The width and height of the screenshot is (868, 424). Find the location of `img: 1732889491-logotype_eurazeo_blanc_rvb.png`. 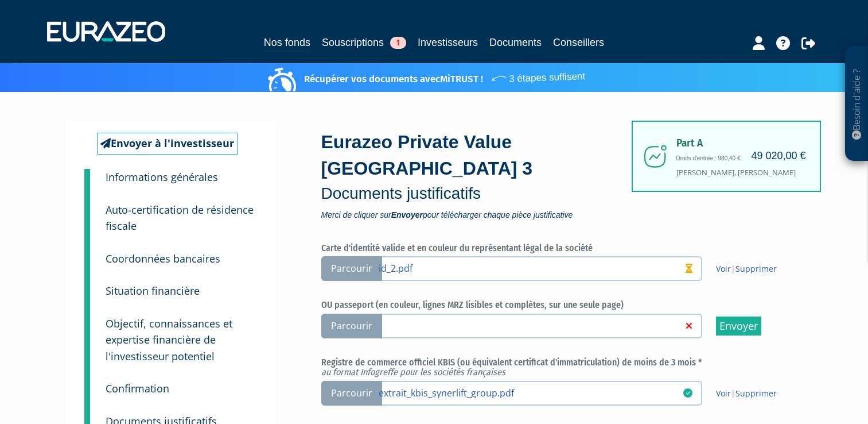

img: 1732889491-logotype_eurazeo_blanc_rvb.png is located at coordinates (106, 32).